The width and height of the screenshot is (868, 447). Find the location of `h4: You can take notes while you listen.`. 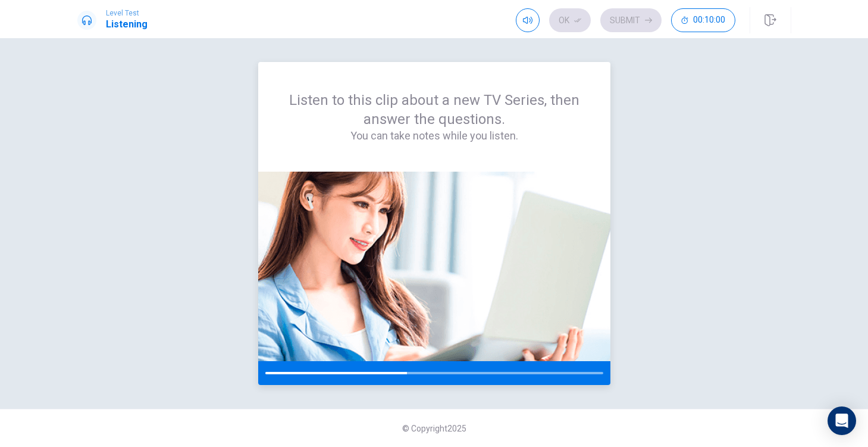

h4: You can take notes while you listen. is located at coordinates (434, 136).